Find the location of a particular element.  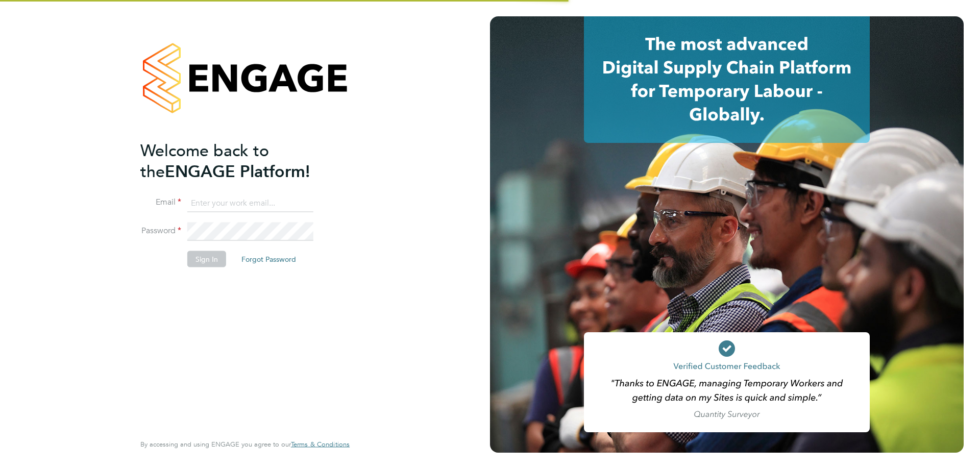

label: Email is located at coordinates (161, 202).